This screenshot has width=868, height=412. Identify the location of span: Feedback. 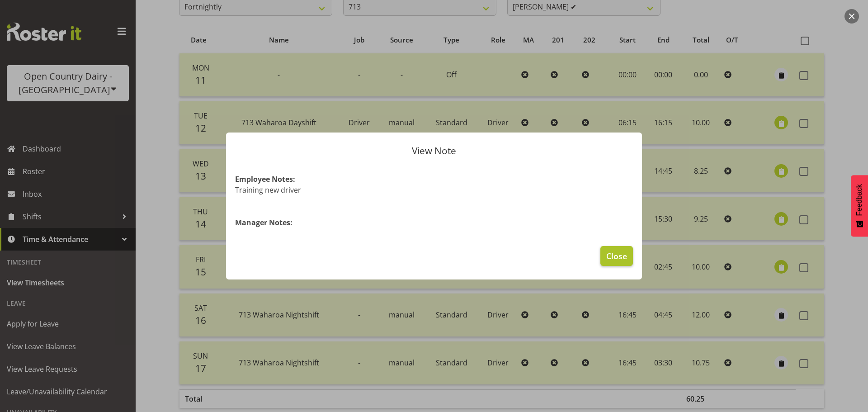
(859, 200).